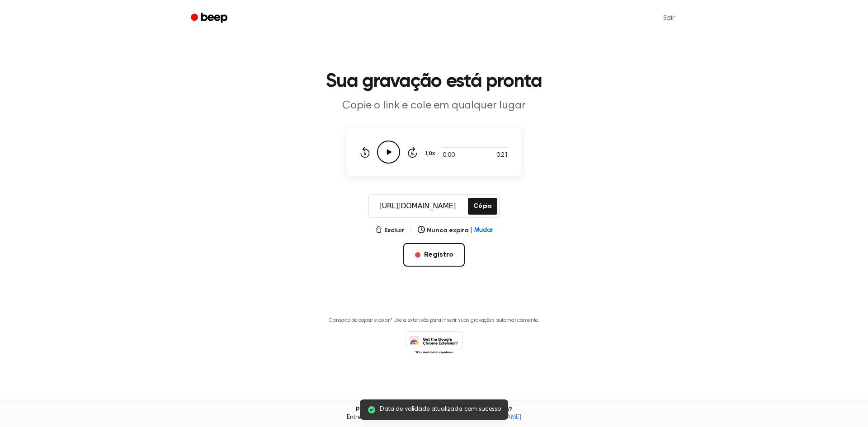 The width and height of the screenshot is (868, 427). What do you see at coordinates (669, 18) in the screenshot?
I see `a: Sair` at bounding box center [669, 18].